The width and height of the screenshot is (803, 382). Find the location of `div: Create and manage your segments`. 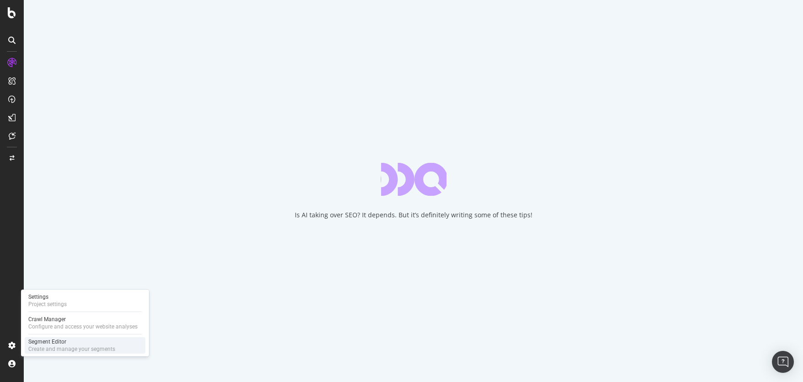

div: Create and manage your segments is located at coordinates (72, 349).